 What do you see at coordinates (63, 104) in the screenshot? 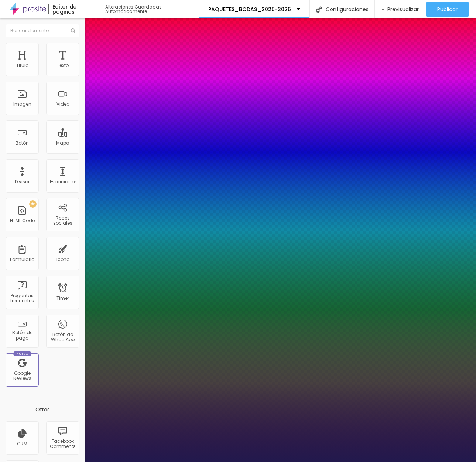
I see `div: Video` at bounding box center [63, 104].